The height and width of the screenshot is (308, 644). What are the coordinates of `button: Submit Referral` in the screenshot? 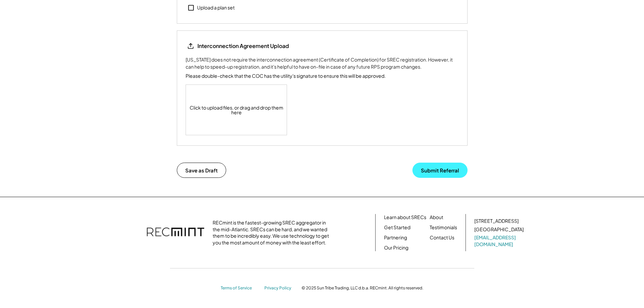 It's located at (439, 170).